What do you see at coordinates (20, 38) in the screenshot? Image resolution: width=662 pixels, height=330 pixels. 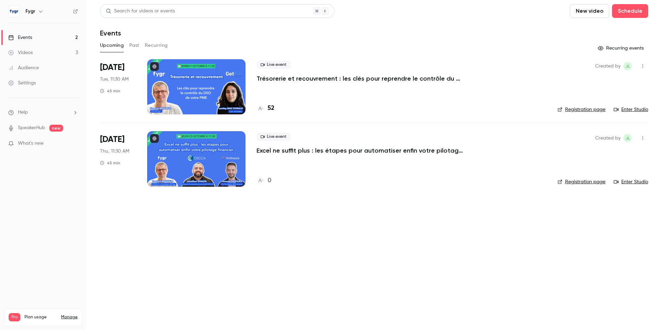 I see `div: Events` at bounding box center [20, 38].